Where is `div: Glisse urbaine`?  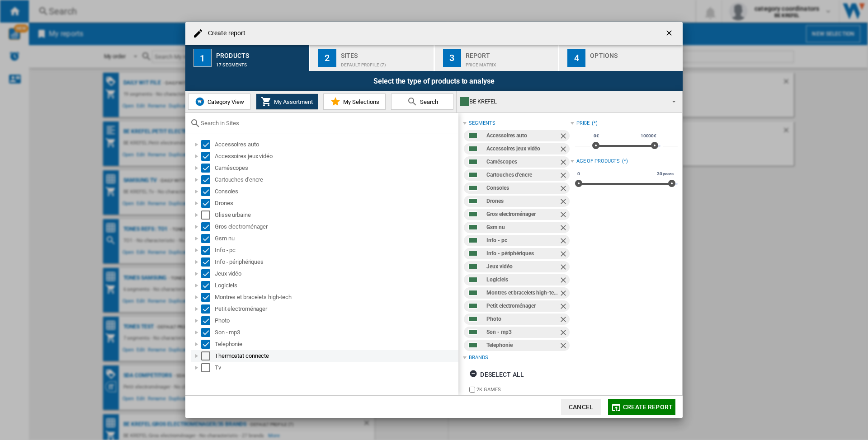 div: Glisse urbaine is located at coordinates (336, 215).